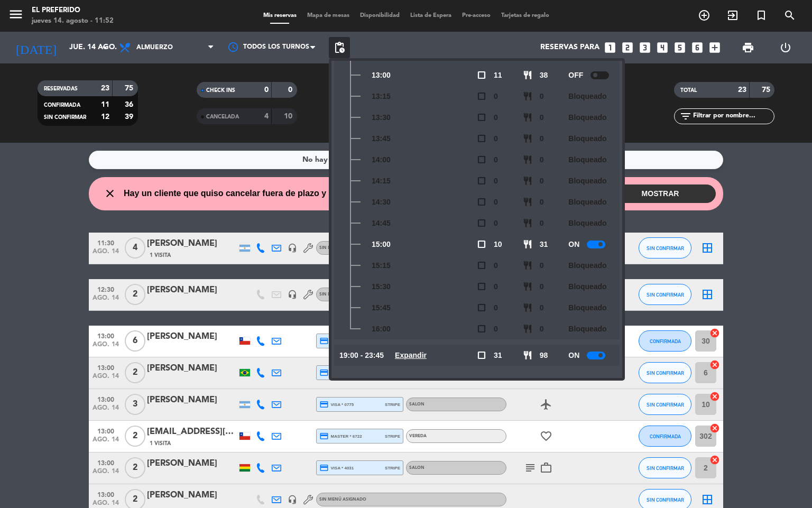 This screenshot has height=508, width=812. What do you see at coordinates (381, 223) in the screenshot?
I see `span: 14:45` at bounding box center [381, 223].